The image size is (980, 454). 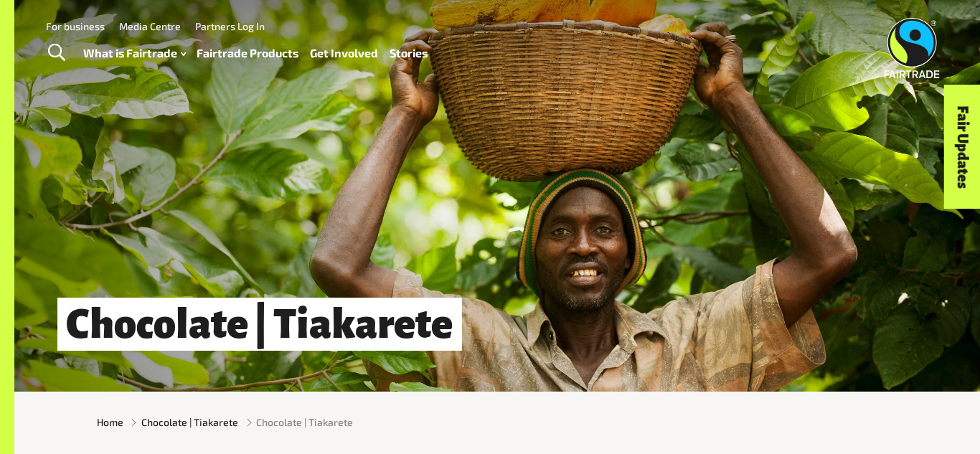 What do you see at coordinates (75, 26) in the screenshot?
I see `a: For business` at bounding box center [75, 26].